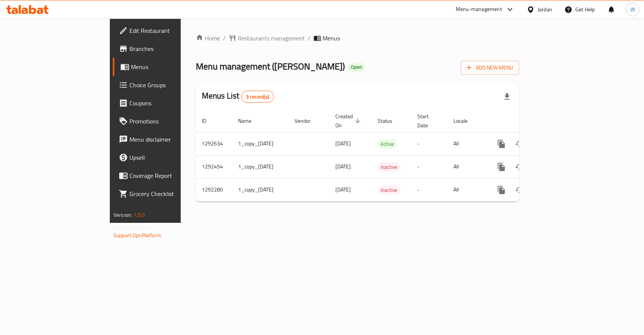 Image resolution: width=644 pixels, height=335 pixels. Describe the element at coordinates (165, 158) in the screenshot. I see `a: Upsell` at that location.